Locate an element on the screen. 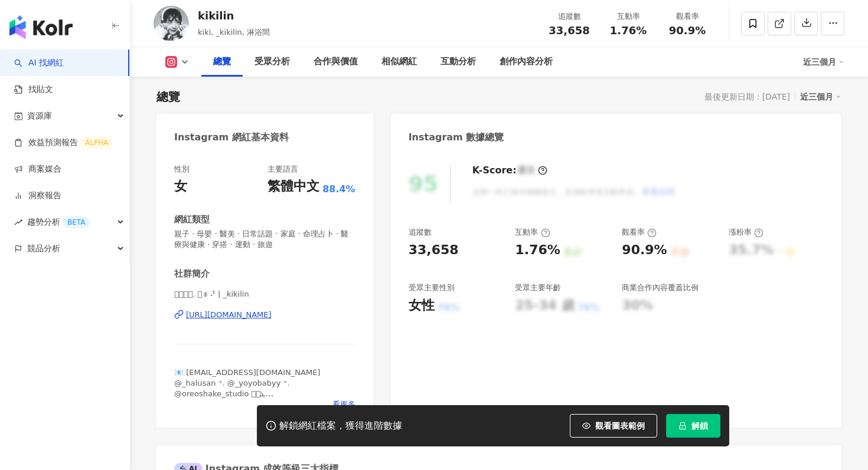 The image size is (868, 470). a: 效益預測報告ALPHA is located at coordinates (63, 143).